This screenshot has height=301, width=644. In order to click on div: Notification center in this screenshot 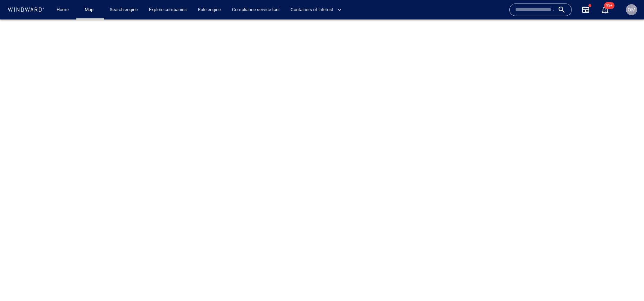, I will do `click(605, 10)`.